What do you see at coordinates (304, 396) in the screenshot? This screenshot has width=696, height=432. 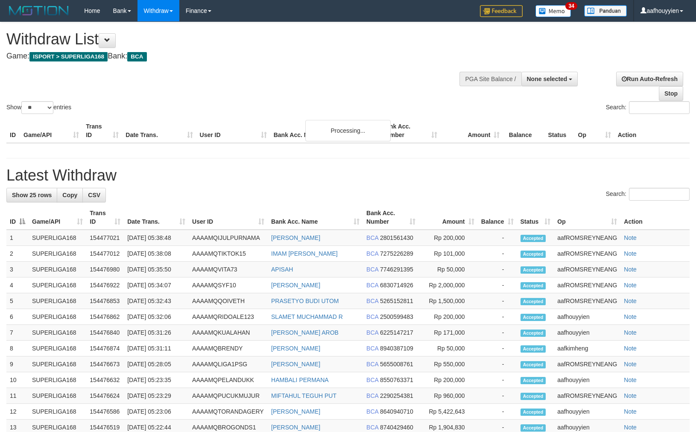 I see `a: MIFTAHUL TEGUH PUT` at bounding box center [304, 396].